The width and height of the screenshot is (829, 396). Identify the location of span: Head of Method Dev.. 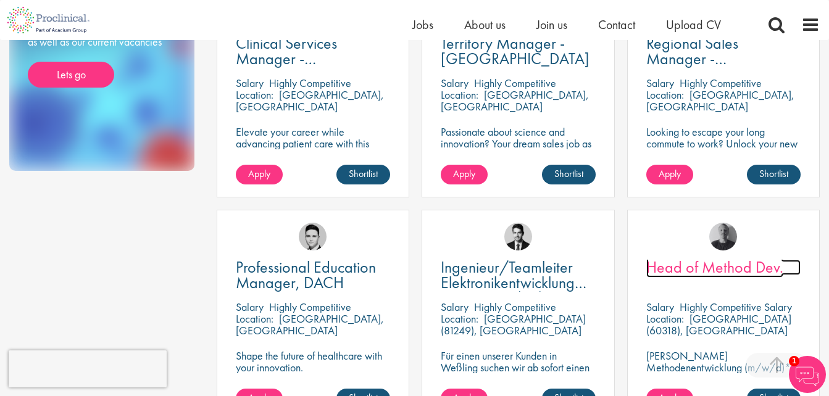
(715, 267).